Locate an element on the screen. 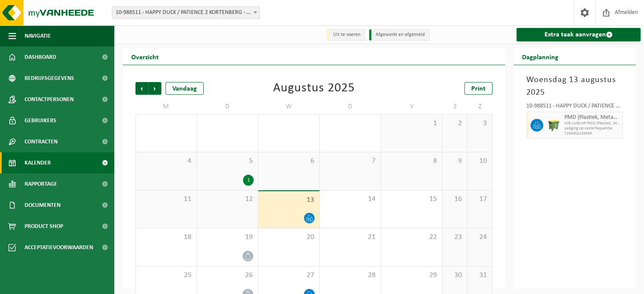  span: PMD (Plastiek, Metaal, Drankkartons) (bedrijven) is located at coordinates (592, 118).